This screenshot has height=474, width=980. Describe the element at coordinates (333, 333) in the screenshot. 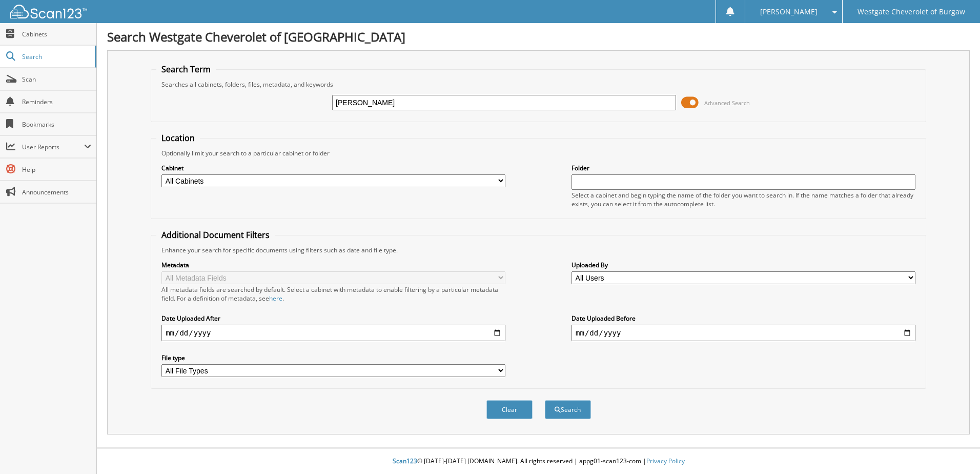

I see `input: start` at that location.